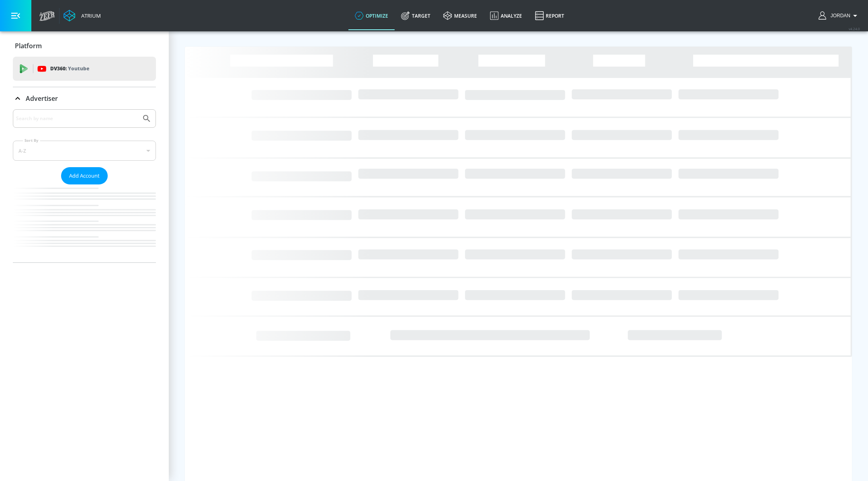 This screenshot has height=481, width=868. I want to click on a: measure, so click(460, 16).